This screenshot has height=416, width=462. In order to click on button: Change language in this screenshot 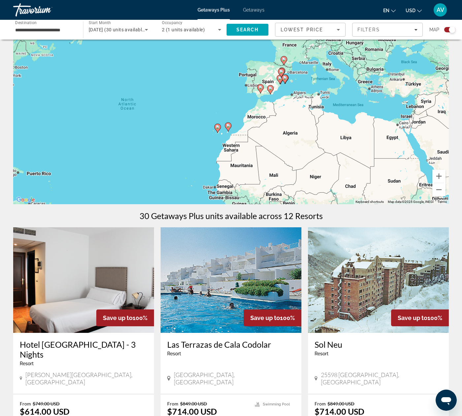, I will do `click(390, 10)`.